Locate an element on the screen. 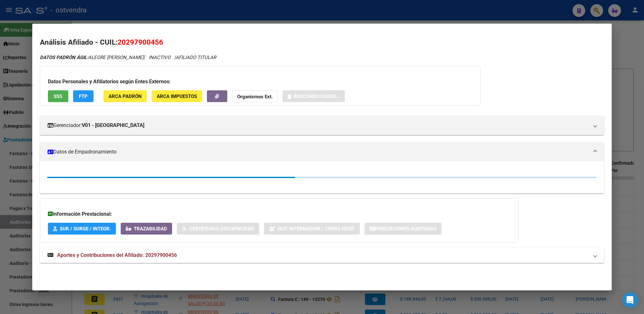 The width and height of the screenshot is (644, 314). button: Organismos Ext. is located at coordinates (255, 96).